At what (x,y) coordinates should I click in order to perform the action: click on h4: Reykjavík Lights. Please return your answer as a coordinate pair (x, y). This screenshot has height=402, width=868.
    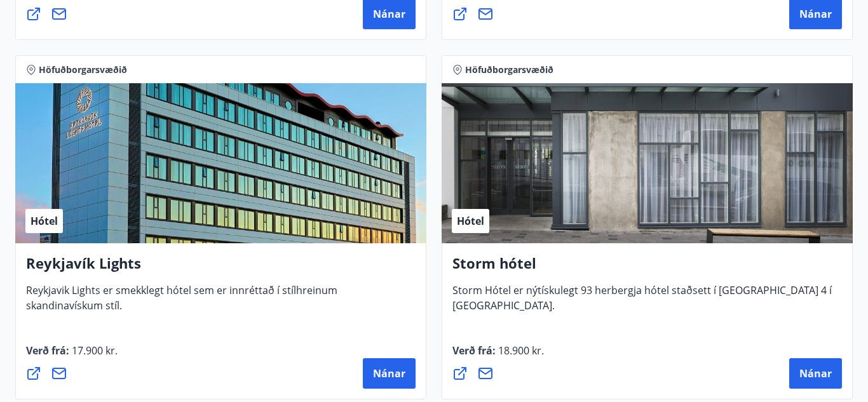
    Looking at the image, I should click on (220, 268).